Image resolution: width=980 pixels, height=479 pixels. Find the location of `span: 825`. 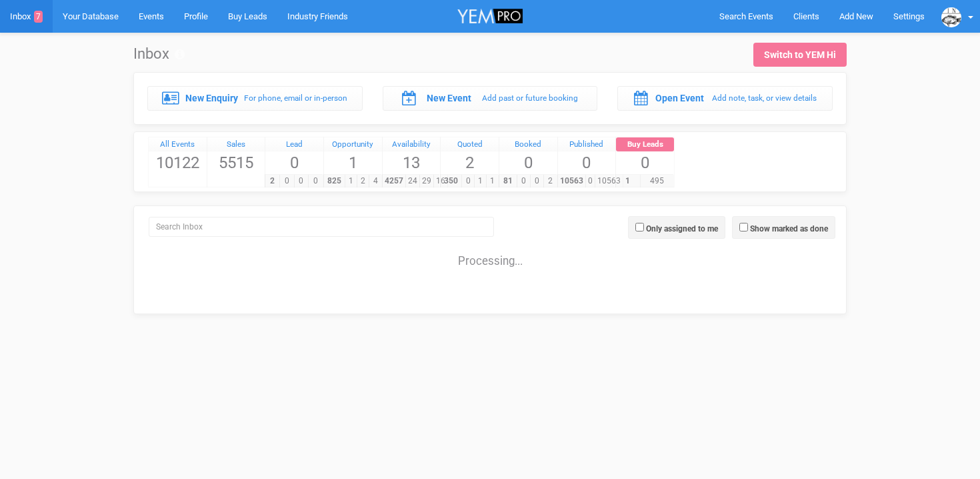

span: 825 is located at coordinates (334, 181).